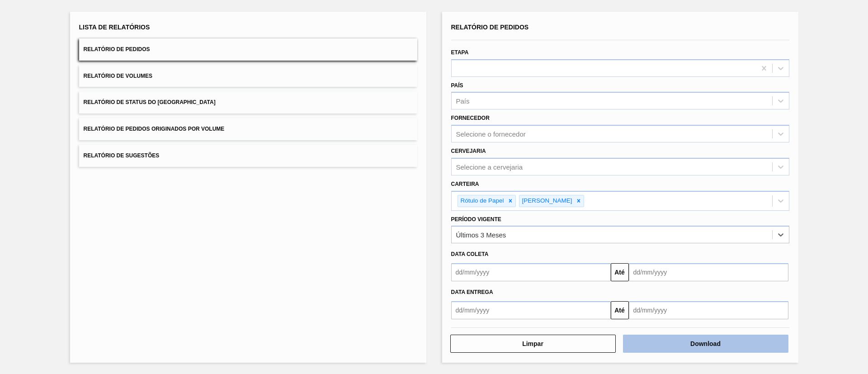 Image resolution: width=868 pixels, height=374 pixels. I want to click on label: País, so click(457, 86).